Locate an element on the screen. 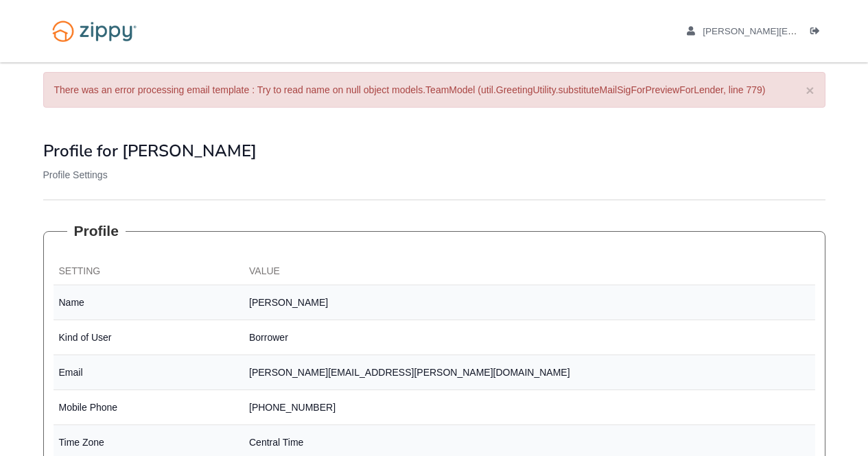 The image size is (868, 456). th: Value is located at coordinates (529, 272).